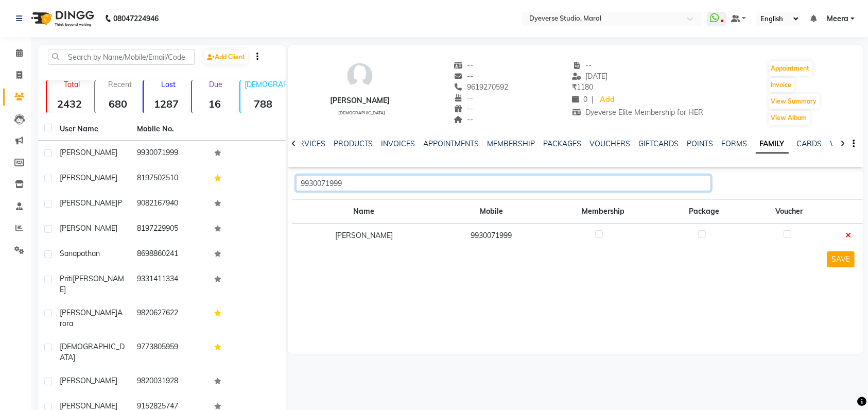 The height and width of the screenshot is (410, 868). I want to click on th: Mobile, so click(491, 212).